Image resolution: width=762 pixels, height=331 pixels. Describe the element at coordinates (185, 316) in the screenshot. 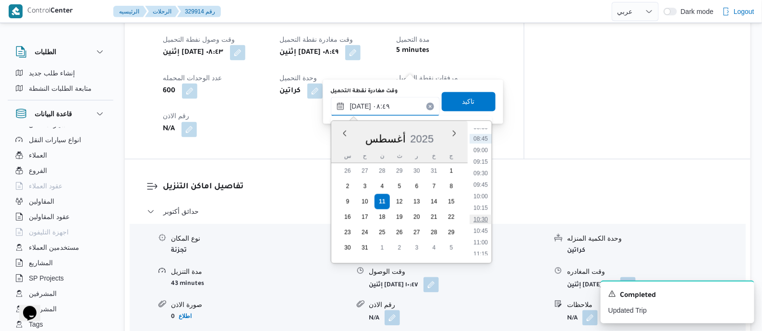

I see `button: اطلاع` at that location.